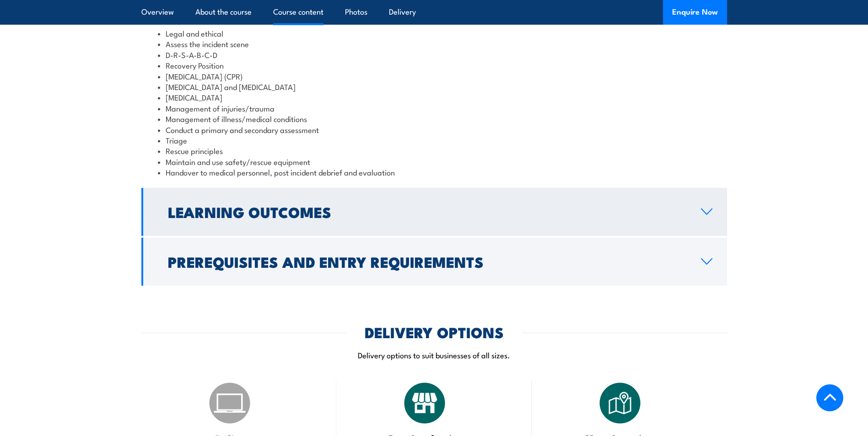 This screenshot has width=868, height=436. Describe the element at coordinates (427, 211) in the screenshot. I see `h2: Learning Outcomes` at that location.